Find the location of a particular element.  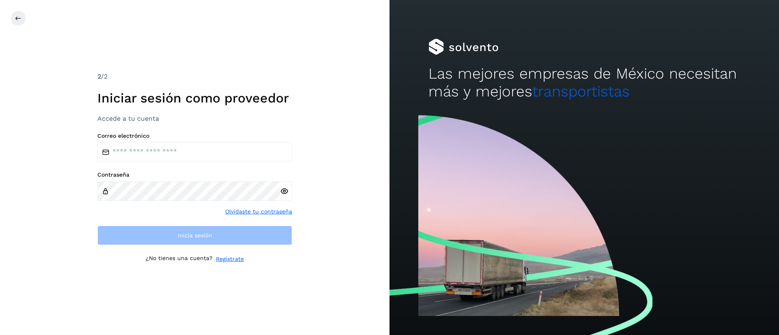

span: Inicia sesión is located at coordinates (195, 236).